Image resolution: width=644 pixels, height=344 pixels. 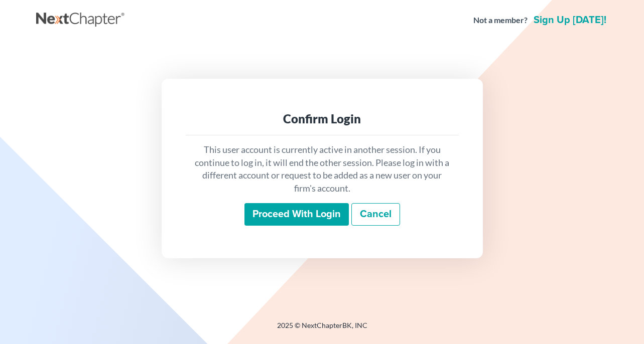 What do you see at coordinates (296, 215) in the screenshot?
I see `input: Proceed with login` at bounding box center [296, 215].